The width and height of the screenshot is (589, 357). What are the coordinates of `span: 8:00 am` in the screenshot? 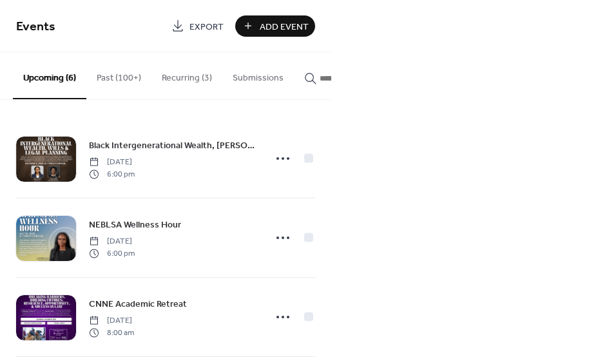 It's located at (112, 333).